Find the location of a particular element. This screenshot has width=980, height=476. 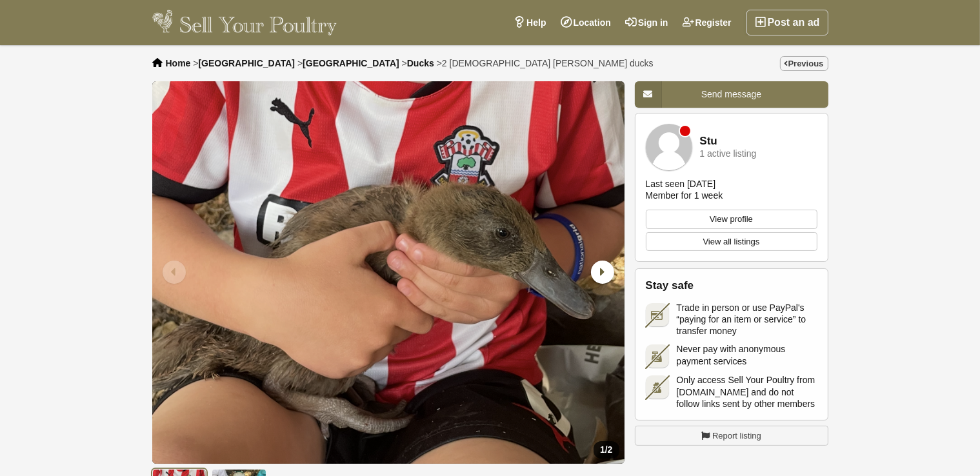

a: Register is located at coordinates (707, 23).